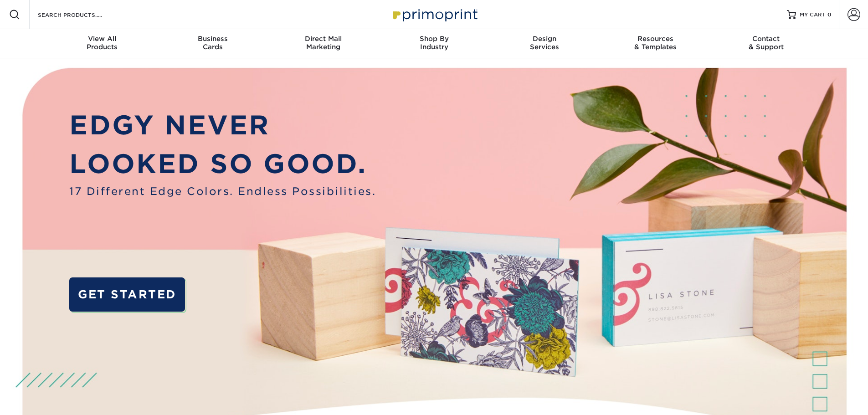 The height and width of the screenshot is (415, 868). What do you see at coordinates (102, 44) in the screenshot?
I see `a: View AllProducts` at bounding box center [102, 44].